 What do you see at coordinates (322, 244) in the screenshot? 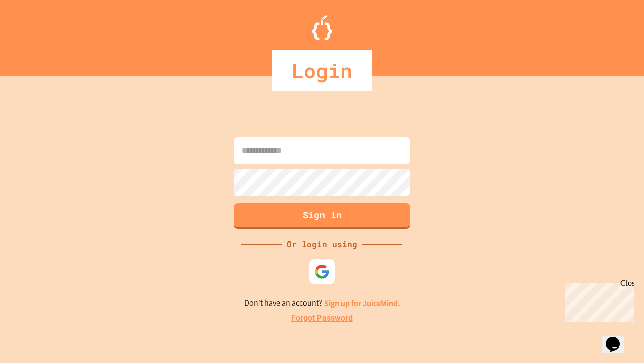
I see `div: Or login using` at bounding box center [322, 244].